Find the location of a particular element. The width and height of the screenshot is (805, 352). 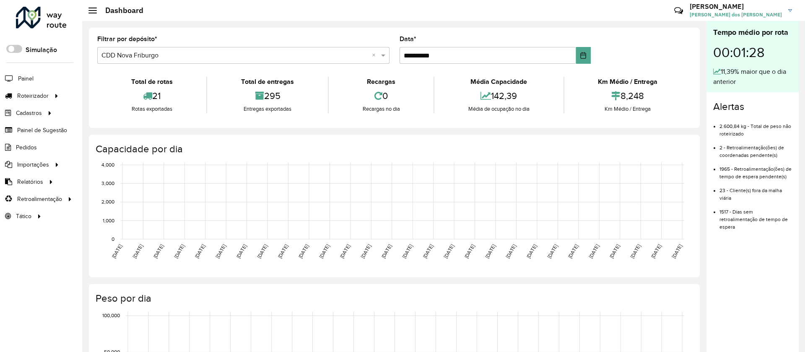

div: 8,248 is located at coordinates (627, 96).